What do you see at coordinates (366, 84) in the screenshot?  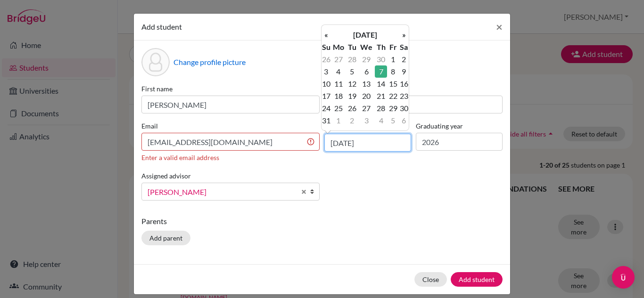 I see `td: 13` at bounding box center [366, 84].